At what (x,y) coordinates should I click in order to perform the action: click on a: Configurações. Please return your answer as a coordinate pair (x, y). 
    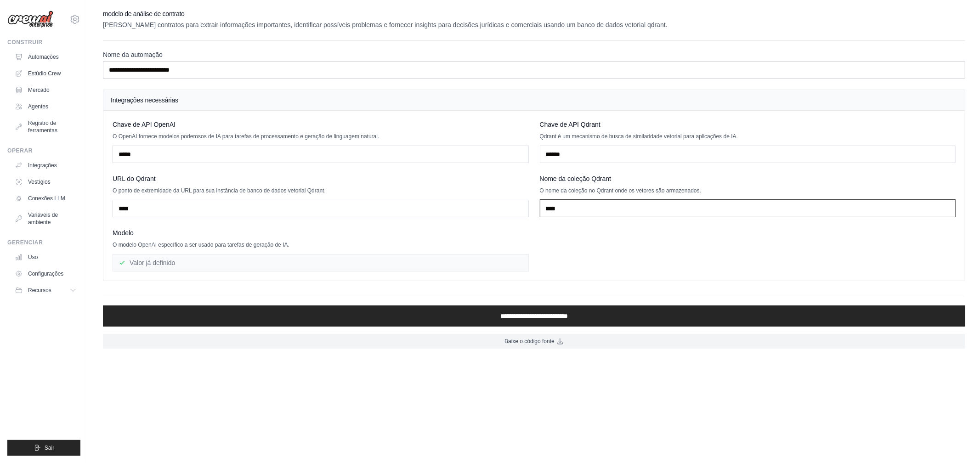
    Looking at the image, I should click on (46, 274).